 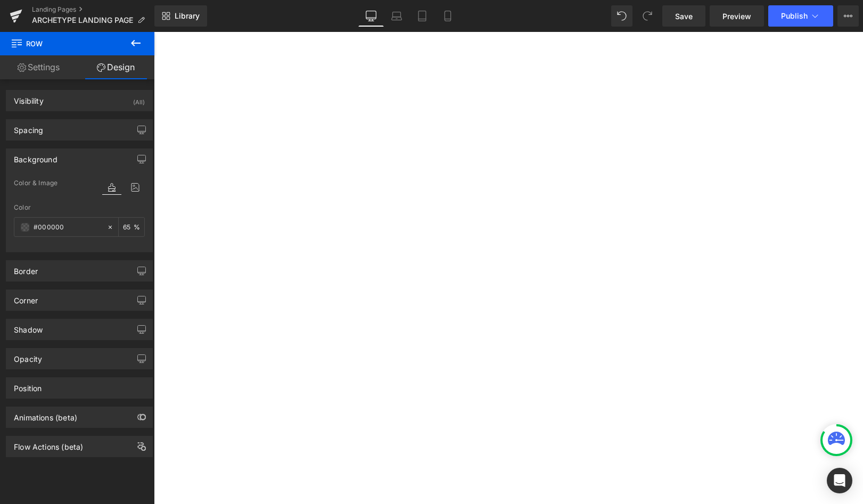 I want to click on div: Position, so click(x=28, y=385).